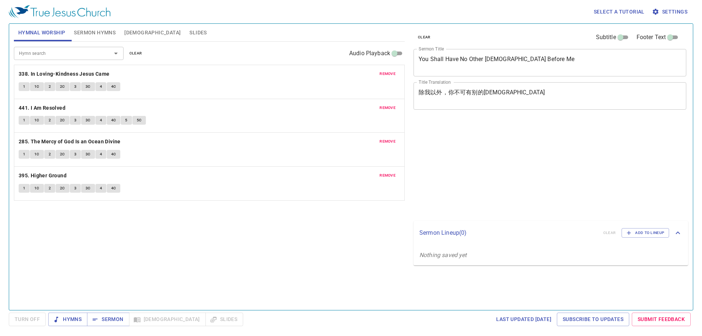 The image size is (702, 336). I want to click on b: 395. Higher Ground, so click(42, 176).